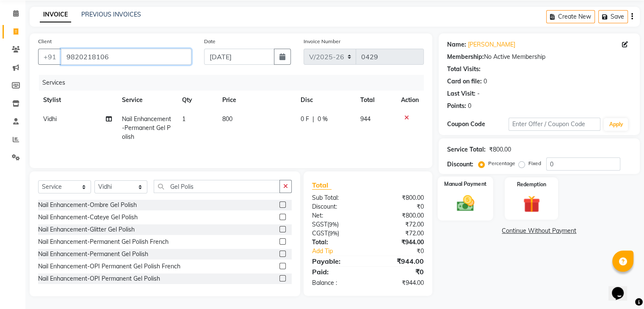  Describe the element at coordinates (55, 15) in the screenshot. I see `a: INVOICE` at that location.